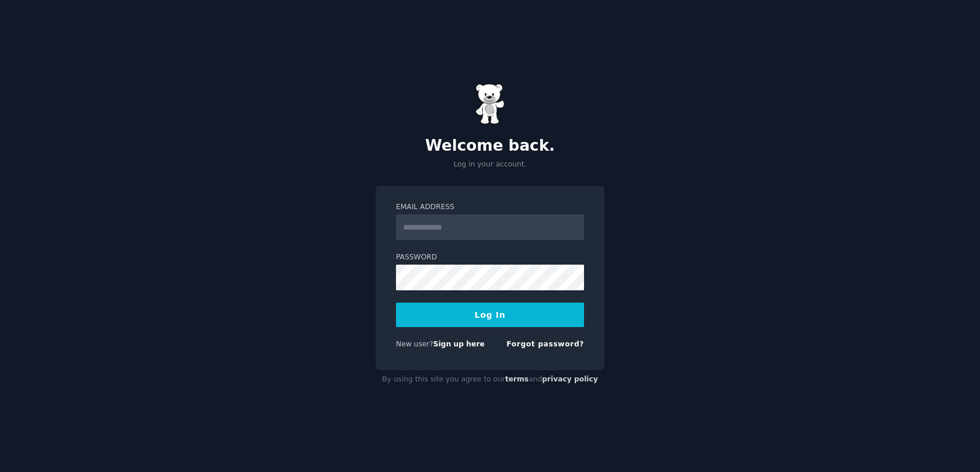 Image resolution: width=980 pixels, height=472 pixels. Describe the element at coordinates (490, 315) in the screenshot. I see `button: Log In` at that location.